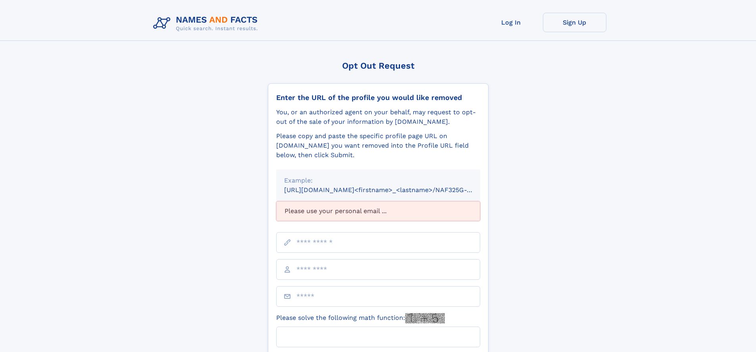 The height and width of the screenshot is (352, 756). What do you see at coordinates (360, 318) in the screenshot?
I see `label: Please solve the following math function:` at bounding box center [360, 318].